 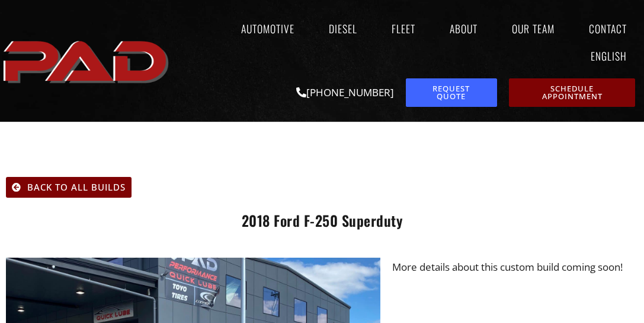 I want to click on a: Fleet, so click(x=404, y=28).